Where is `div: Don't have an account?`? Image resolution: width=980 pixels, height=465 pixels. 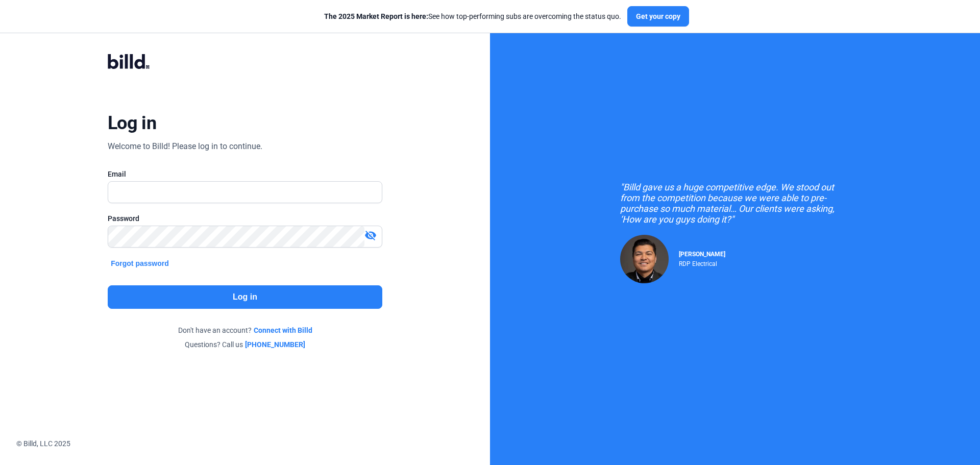
div: Don't have an account? is located at coordinates (245, 330).